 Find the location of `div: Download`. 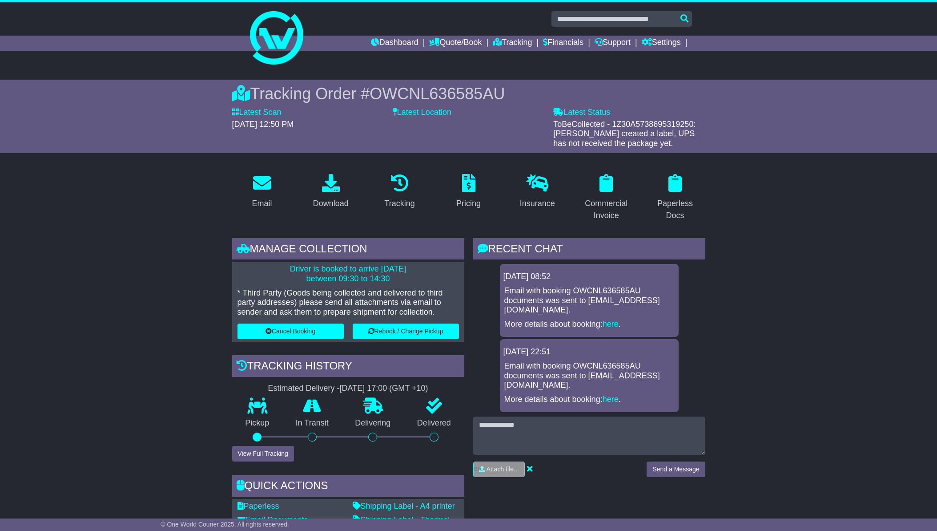

div: Download is located at coordinates (331, 203).